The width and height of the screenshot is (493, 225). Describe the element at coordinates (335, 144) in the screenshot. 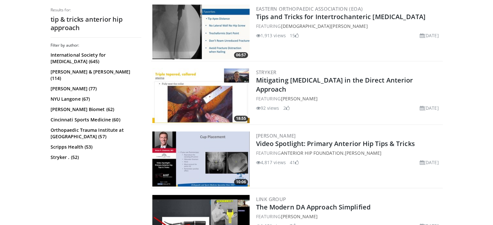

I see `a: Video Spotlight: Primary Anterior Hip Tips & Tricks` at that location.